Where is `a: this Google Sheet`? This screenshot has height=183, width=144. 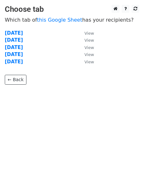
a: this Google Sheet is located at coordinates (59, 20).